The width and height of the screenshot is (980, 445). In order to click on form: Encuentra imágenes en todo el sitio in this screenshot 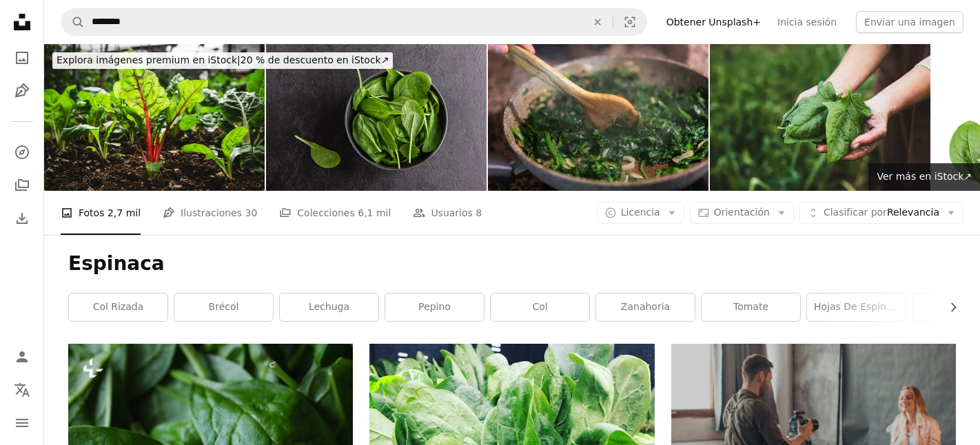, I will do `click(353, 22)`.